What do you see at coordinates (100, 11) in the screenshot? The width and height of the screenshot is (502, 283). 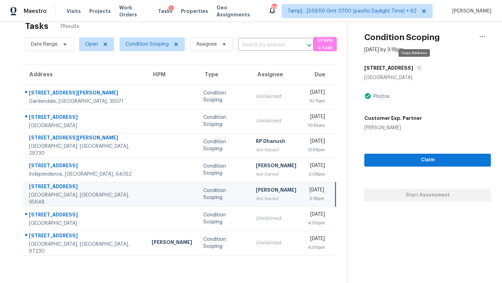 I see `span: Projects` at bounding box center [100, 11].